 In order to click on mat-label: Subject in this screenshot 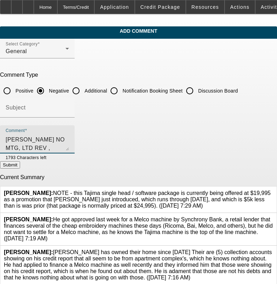, I will do `click(16, 108)`.